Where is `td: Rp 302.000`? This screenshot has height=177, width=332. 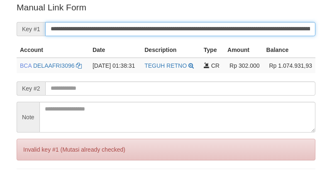
td: Rp 302.000 is located at coordinates (244, 65).